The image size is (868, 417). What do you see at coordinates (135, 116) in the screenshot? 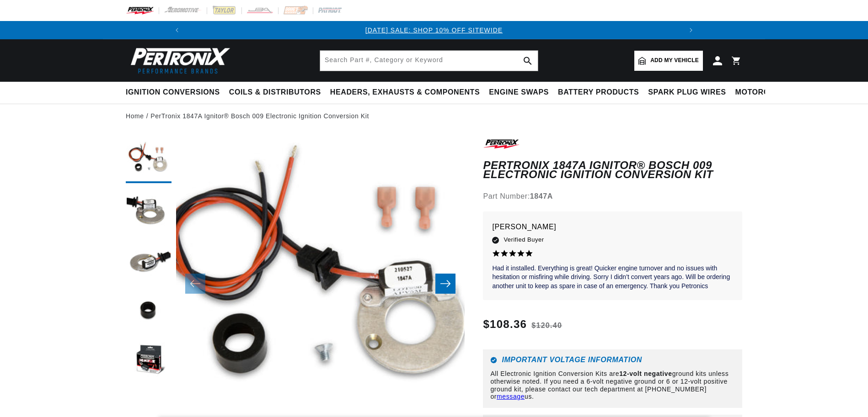
I see `a: Home` at bounding box center [135, 116].